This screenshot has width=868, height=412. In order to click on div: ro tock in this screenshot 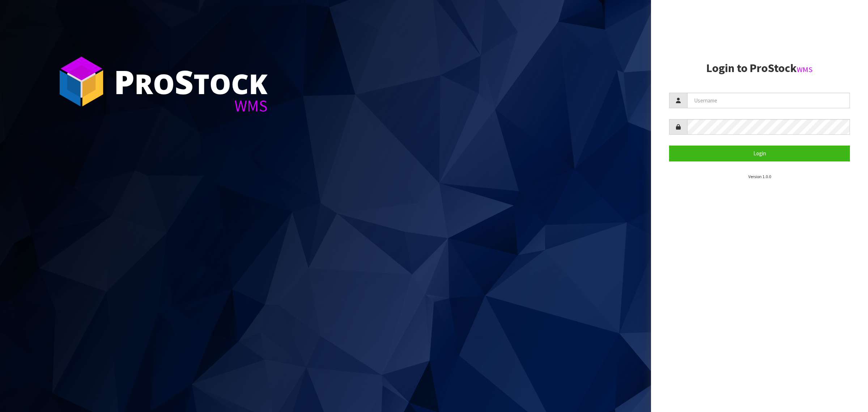, I will do `click(191, 82)`.